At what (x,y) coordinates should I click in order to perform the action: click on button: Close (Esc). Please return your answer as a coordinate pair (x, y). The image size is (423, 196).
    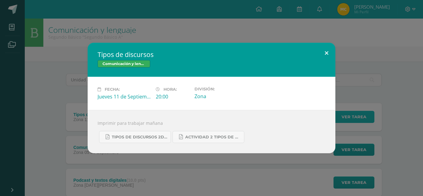
    Looking at the image, I should click on (326, 53).